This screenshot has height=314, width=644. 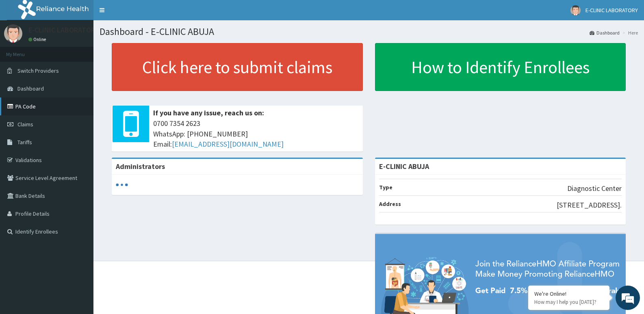 I want to click on a: How to Identify Enrollees, so click(x=500, y=67).